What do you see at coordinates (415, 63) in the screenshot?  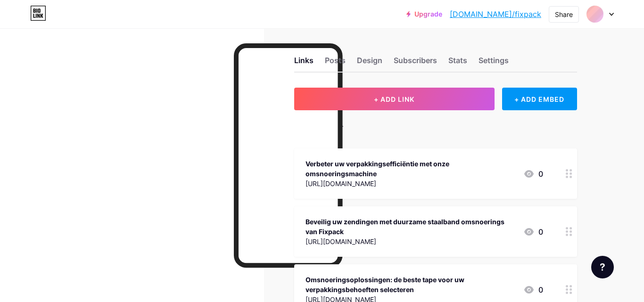 I see `div: Subscribers` at bounding box center [415, 63].